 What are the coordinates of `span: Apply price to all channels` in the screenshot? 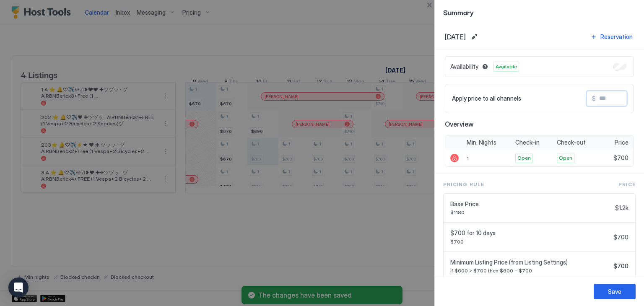 It's located at (486, 99).